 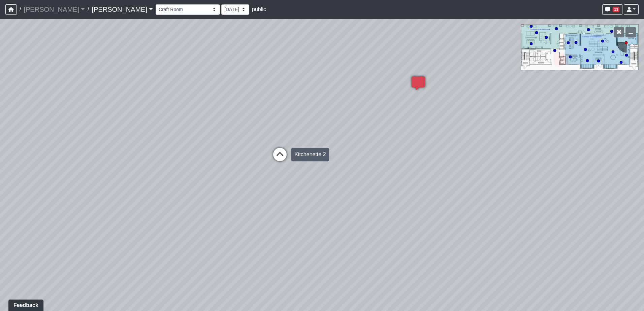 I want to click on button: 13, so click(x=613, y=9).